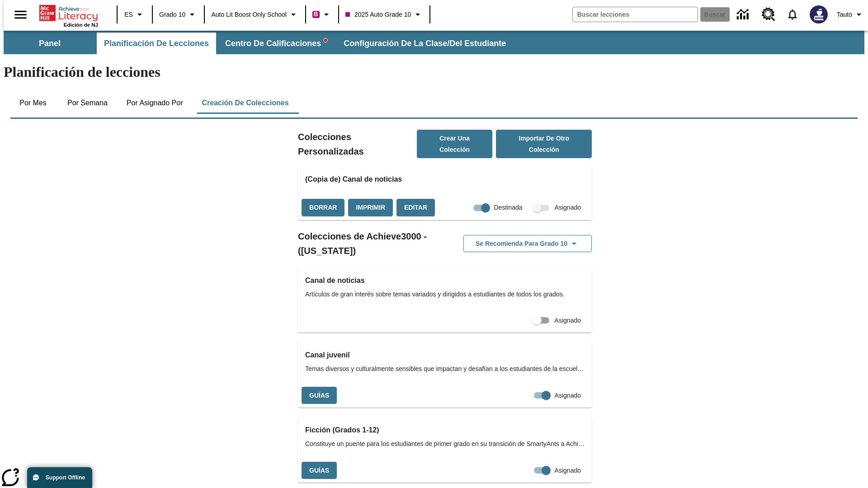  I want to click on h3: Canal de noticias, so click(445, 281).